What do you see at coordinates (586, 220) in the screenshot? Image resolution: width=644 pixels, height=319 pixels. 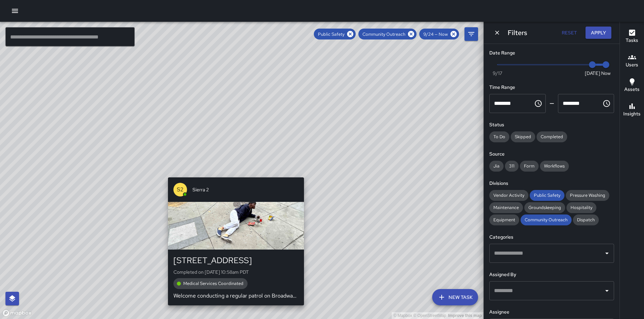 I see `span: Dispatch` at bounding box center [586, 220].